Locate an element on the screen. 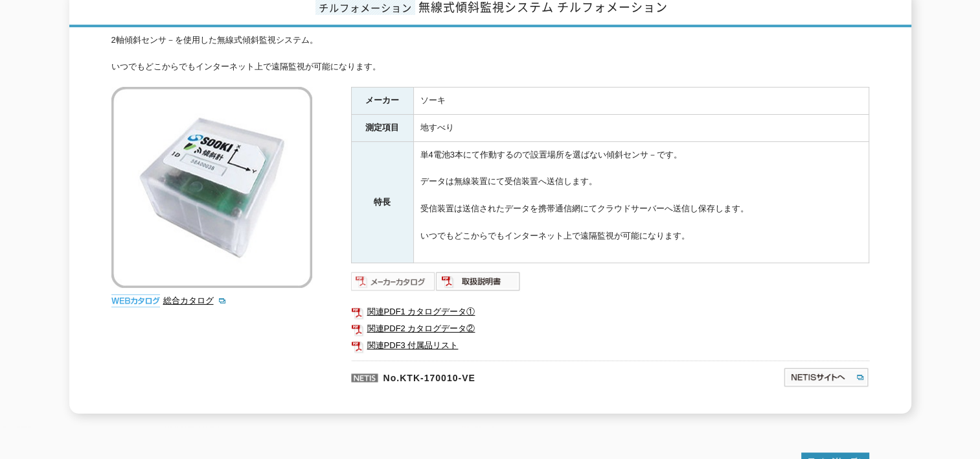 The image size is (980, 459). th: メーカー is located at coordinates (382, 101).